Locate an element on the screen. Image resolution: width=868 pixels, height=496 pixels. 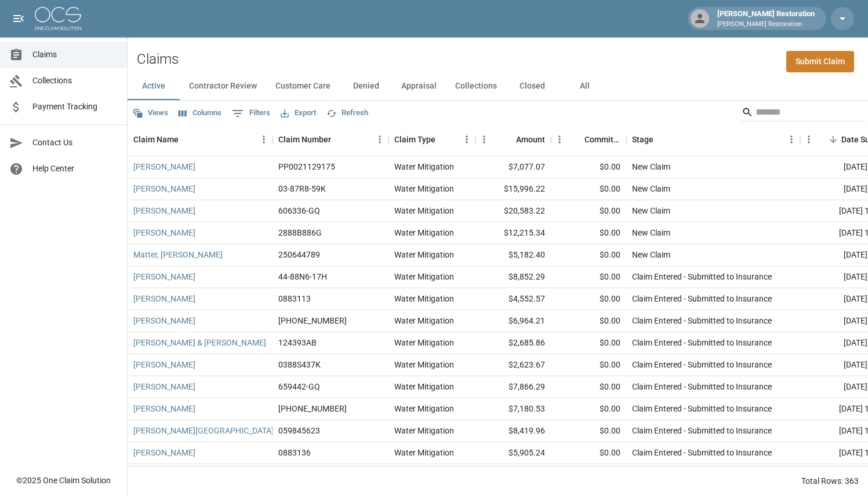
div: $2,685.86 is located at coordinates (513, 344).